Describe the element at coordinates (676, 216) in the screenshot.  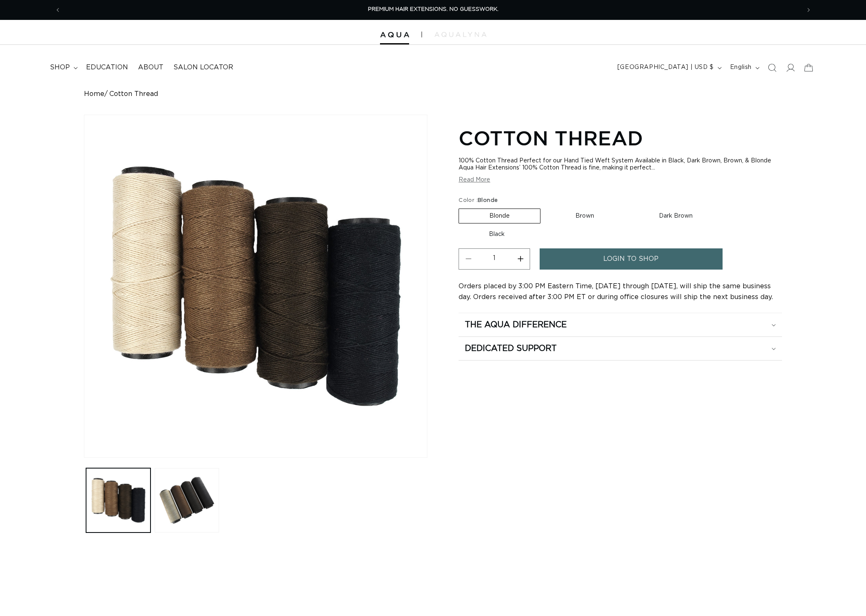
I see `label: Dark Brown` at that location.